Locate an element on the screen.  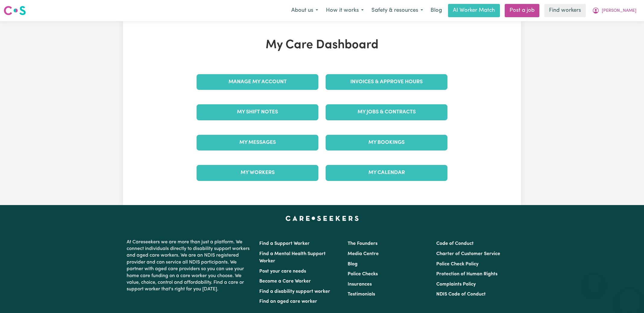
a: Code of Conduct is located at coordinates (455, 244).